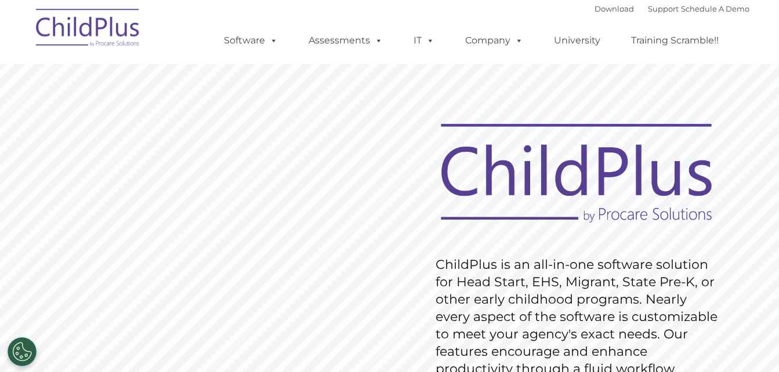 Image resolution: width=779 pixels, height=372 pixels. Describe the element at coordinates (250, 41) in the screenshot. I see `a: Software` at that location.